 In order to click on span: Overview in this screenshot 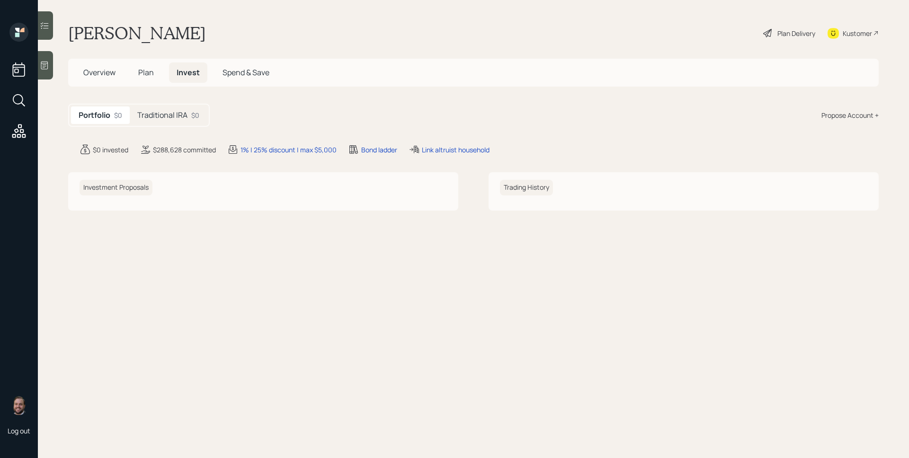, I will do `click(99, 72)`.